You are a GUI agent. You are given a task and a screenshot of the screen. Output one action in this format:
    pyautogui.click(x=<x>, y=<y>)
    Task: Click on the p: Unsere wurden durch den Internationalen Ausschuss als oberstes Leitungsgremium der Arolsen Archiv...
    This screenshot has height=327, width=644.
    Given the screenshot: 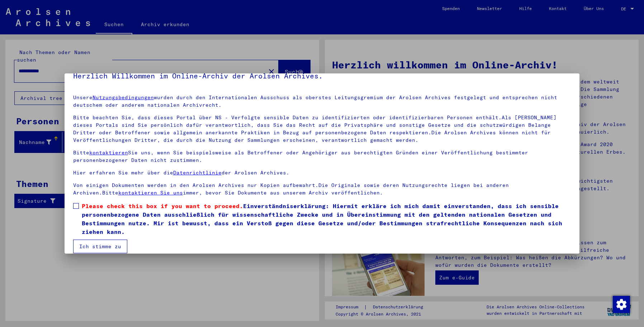 What is the action you would take?
    pyautogui.click(x=322, y=101)
    